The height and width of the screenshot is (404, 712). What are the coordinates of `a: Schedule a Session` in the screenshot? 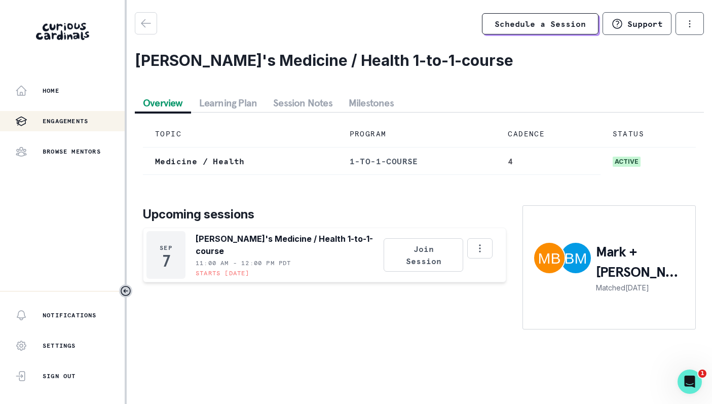 It's located at (540, 24).